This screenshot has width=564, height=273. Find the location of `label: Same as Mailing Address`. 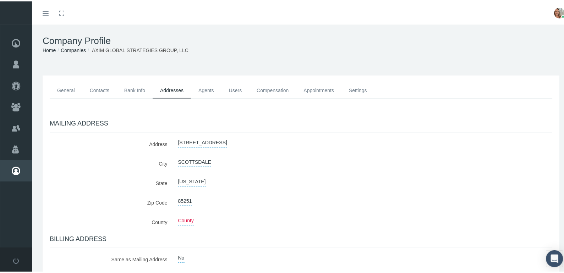

label: Same as Mailing Address is located at coordinates (109, 258).